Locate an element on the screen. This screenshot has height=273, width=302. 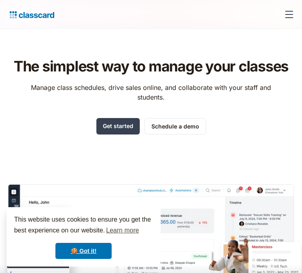
h1: The simplest way to manage your classes is located at coordinates (151, 66).